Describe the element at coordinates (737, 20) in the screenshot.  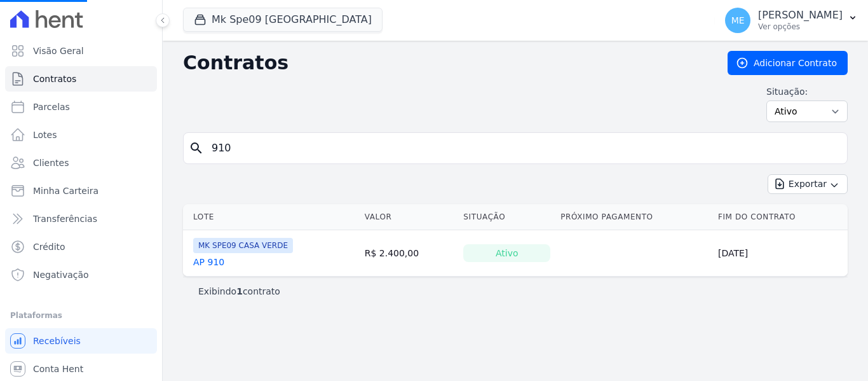
I see `span: ME` at that location.